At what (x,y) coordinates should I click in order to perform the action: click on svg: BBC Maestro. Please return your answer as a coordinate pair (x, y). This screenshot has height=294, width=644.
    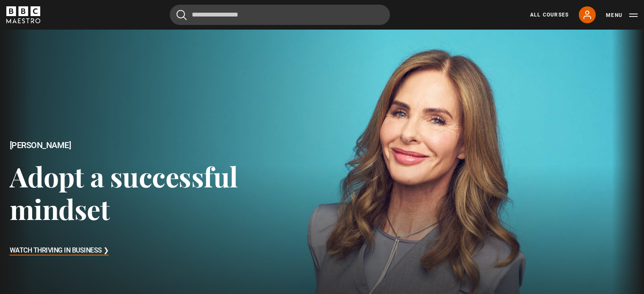
    Looking at the image, I should click on (23, 15).